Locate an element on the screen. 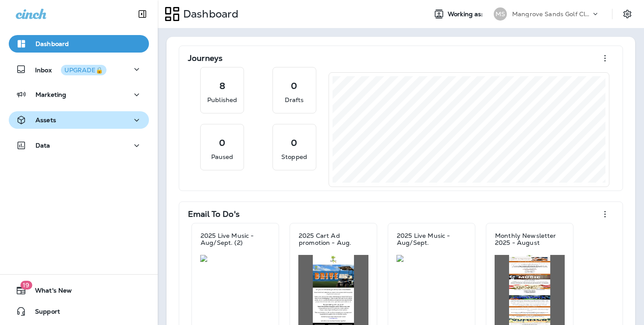 The image size is (644, 325). div: MS is located at coordinates (500, 14).